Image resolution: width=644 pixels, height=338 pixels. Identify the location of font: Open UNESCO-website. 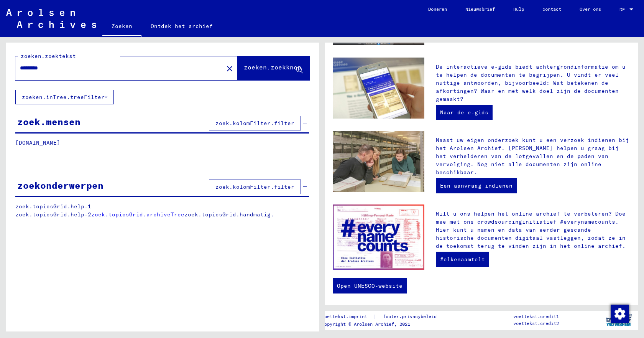
(369, 286).